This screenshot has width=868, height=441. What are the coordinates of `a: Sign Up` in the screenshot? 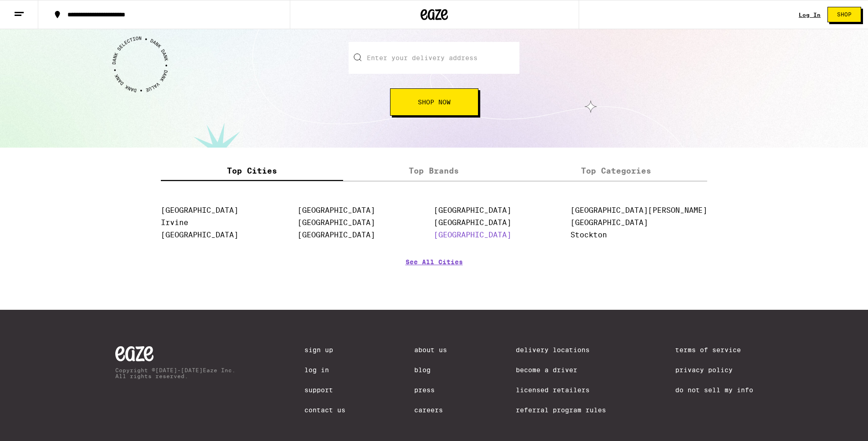 It's located at (325, 351).